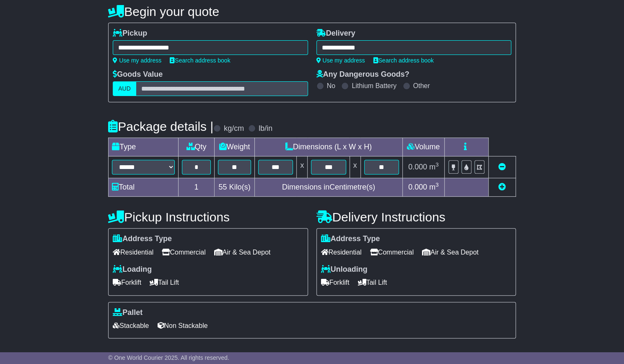  Describe the element at coordinates (329, 147) in the screenshot. I see `td: Dimensions (L x W x H)` at that location.